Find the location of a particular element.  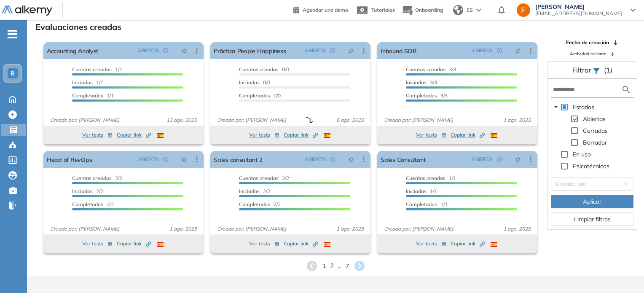

span: Aplicar is located at coordinates (592, 202).